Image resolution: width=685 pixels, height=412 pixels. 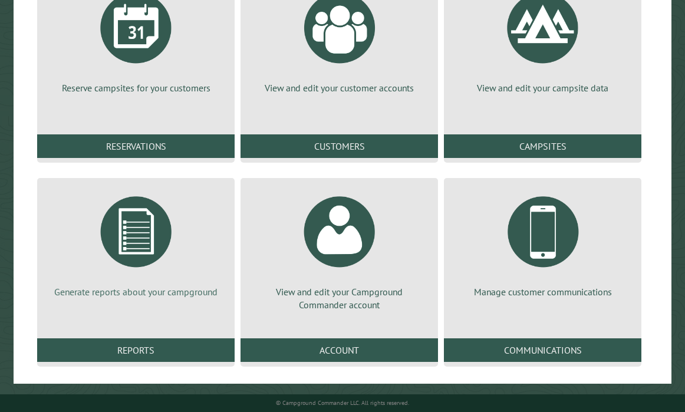 What do you see at coordinates (339, 298) in the screenshot?
I see `p: View and edit your Campground Commander account` at bounding box center [339, 298].